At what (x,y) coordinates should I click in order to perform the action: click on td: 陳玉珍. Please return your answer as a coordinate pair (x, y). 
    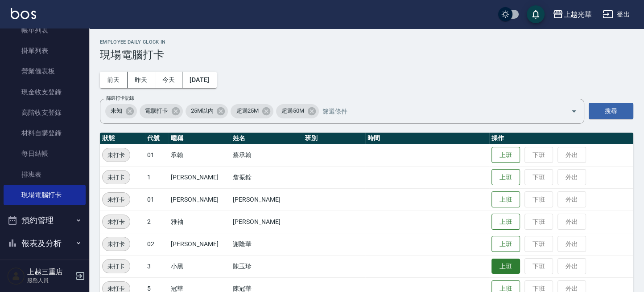
    Looking at the image, I should click on (267, 266).